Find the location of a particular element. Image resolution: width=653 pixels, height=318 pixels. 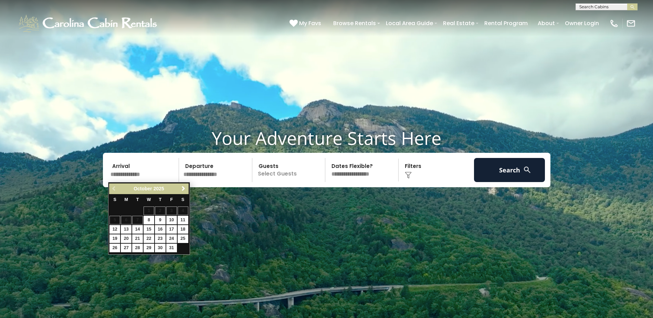

a: Real Estate is located at coordinates (459, 23).